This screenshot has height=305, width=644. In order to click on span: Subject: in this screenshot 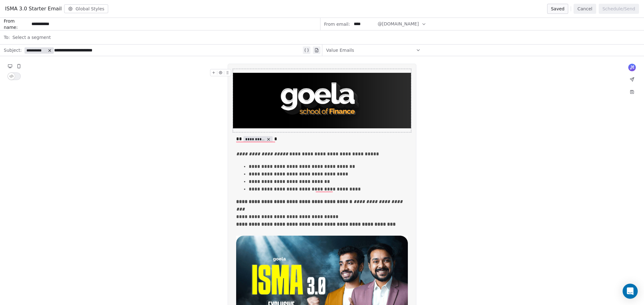, I will do `click(12, 51)`.